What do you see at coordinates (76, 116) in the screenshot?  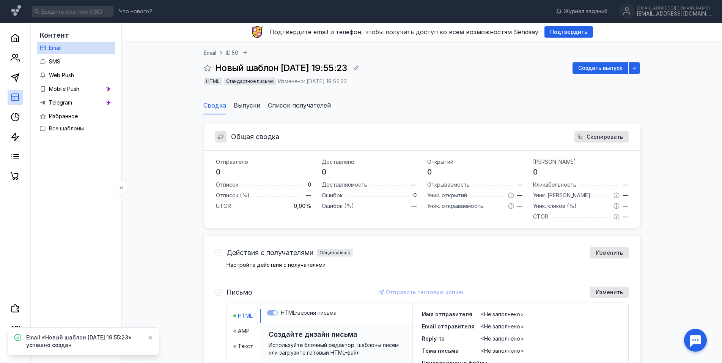 I see `a: Избранное` at bounding box center [76, 116].